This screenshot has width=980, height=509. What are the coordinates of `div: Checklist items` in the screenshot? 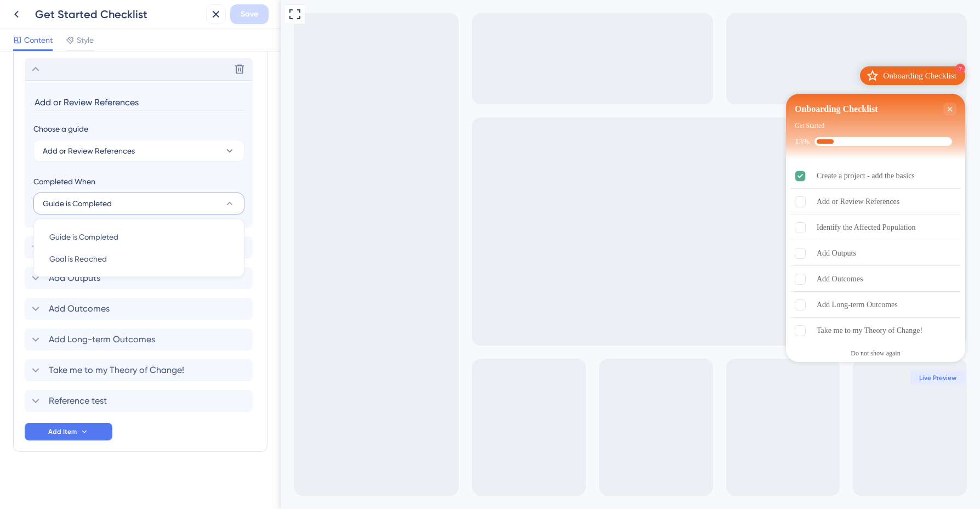 It's located at (595, 250).